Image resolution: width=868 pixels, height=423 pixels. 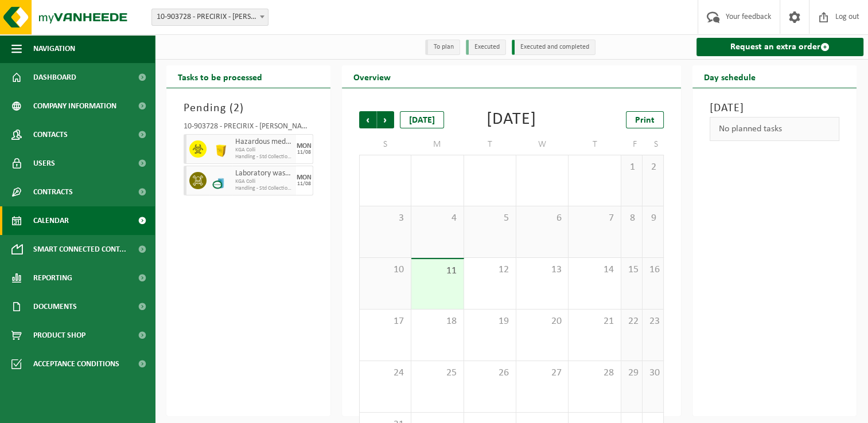 What do you see at coordinates (490, 270) in the screenshot?
I see `span: 12` at bounding box center [490, 270].